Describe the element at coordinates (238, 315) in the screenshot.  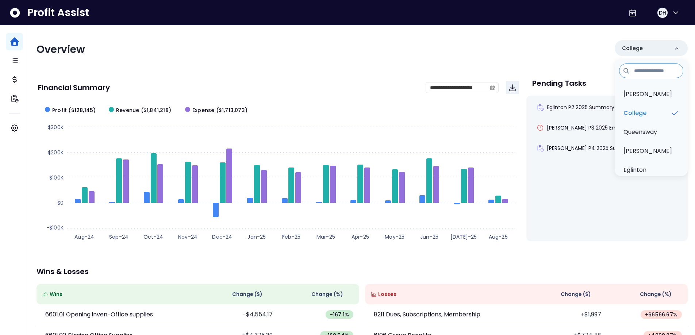
I see `td: -$4,554.17` at that location.